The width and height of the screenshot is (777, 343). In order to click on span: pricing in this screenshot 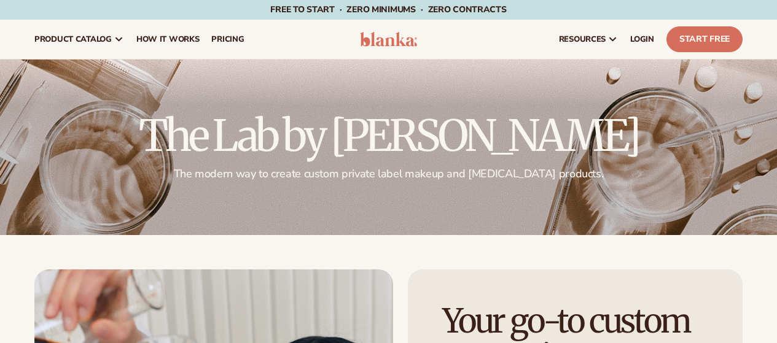, I will do `click(227, 39)`.